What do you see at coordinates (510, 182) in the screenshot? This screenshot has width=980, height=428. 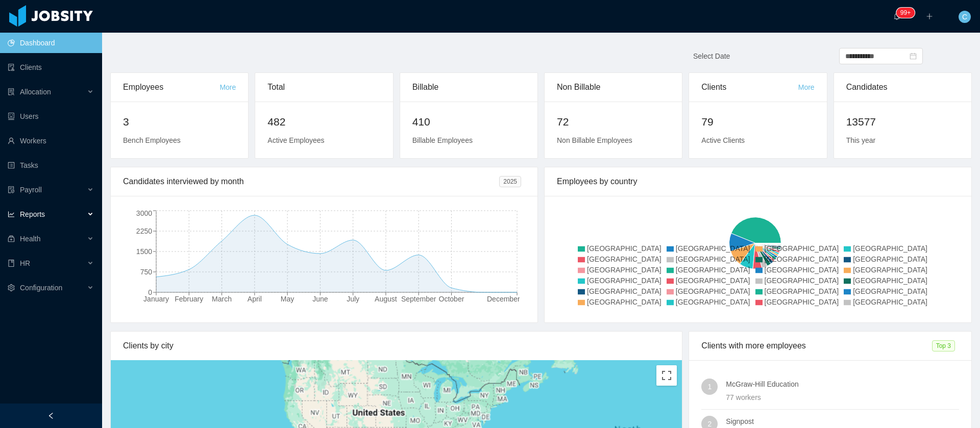 I see `span: 2025` at bounding box center [510, 182].